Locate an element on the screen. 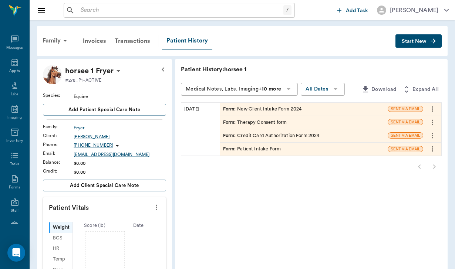 Image resolution: width=455 pixels, height=269 pixels. p: #278_P1 - ACTIVE is located at coordinates (83, 80).